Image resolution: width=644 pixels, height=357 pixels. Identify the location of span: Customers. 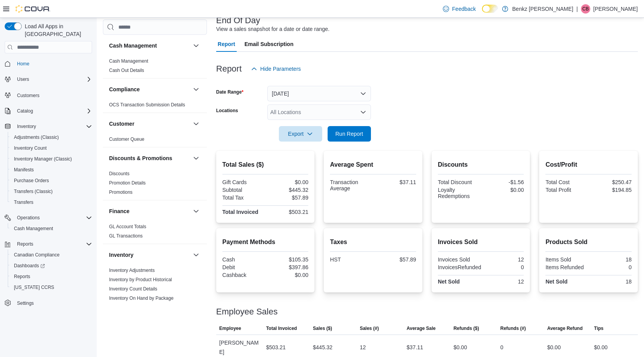
(28, 96).